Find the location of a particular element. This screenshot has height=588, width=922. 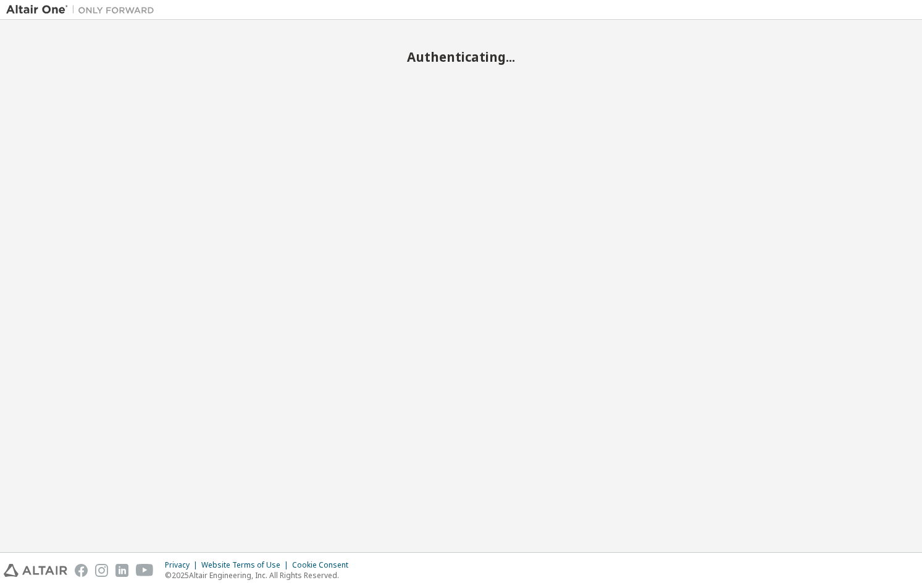

img: altair_logo.svg is located at coordinates (35, 570).